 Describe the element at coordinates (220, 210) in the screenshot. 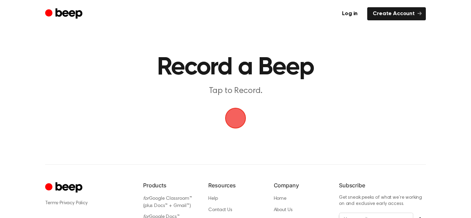

I see `a: Contact Us` at that location.